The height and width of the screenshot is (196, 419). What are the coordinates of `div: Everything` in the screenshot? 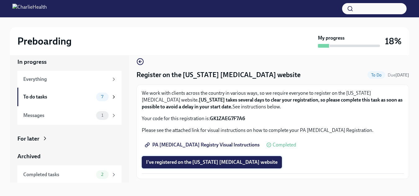 It's located at (66, 79).